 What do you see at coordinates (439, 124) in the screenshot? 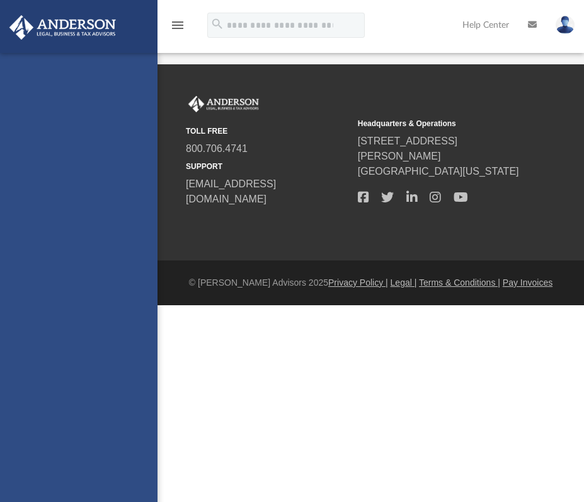
I see `small: Headquarters & Operations` at bounding box center [439, 124].